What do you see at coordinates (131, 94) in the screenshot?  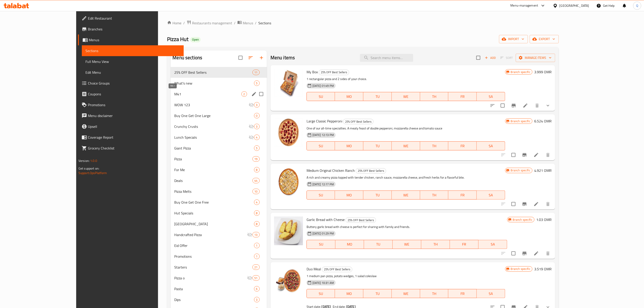 I see `a: Coupons` at bounding box center [131, 94].